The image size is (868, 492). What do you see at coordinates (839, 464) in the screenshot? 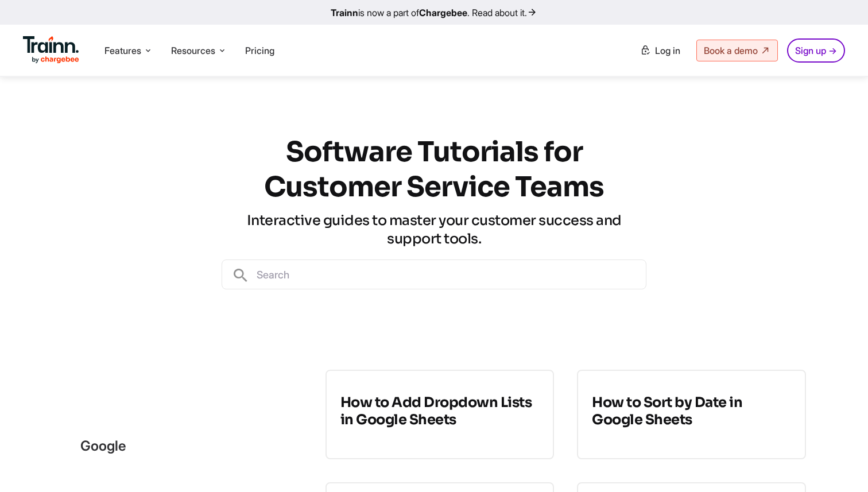
I see `div: Chat Widget` at bounding box center [839, 464].